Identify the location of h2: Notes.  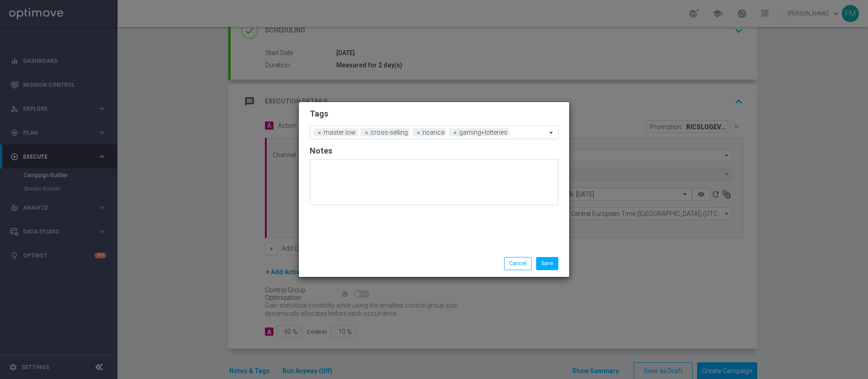
(434, 151).